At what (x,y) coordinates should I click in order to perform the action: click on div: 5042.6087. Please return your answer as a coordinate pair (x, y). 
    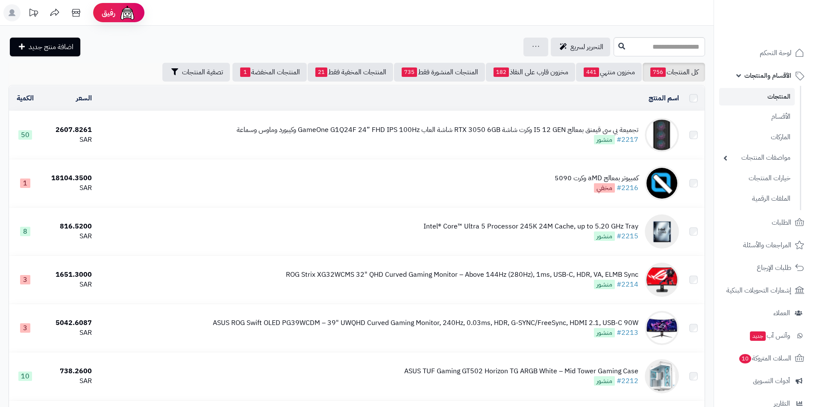
    Looking at the image, I should click on (68, 323).